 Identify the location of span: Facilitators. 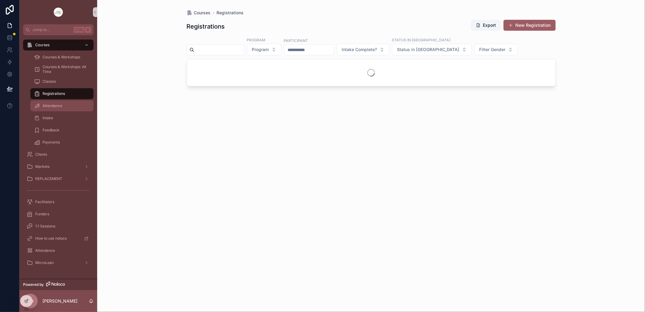
(45, 202).